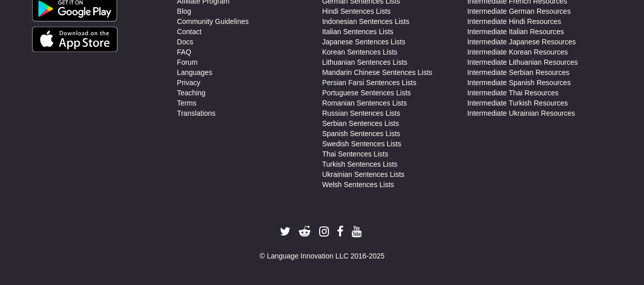  I want to click on a: Intermediate Ukrainian Resources, so click(522, 113).